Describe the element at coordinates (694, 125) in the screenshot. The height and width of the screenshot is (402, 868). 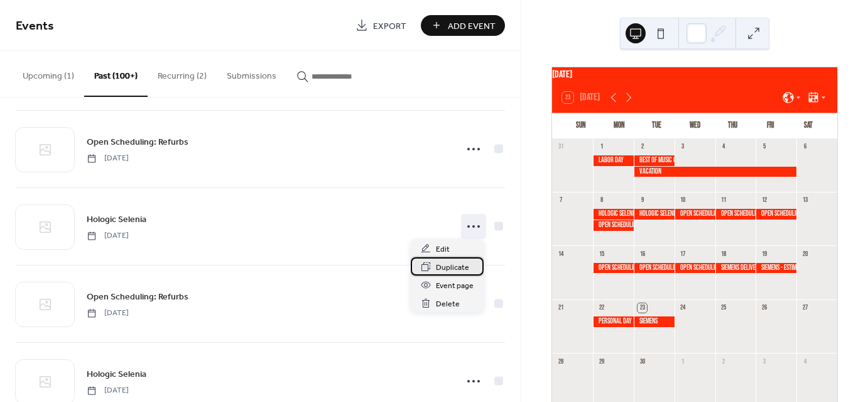
I see `div: Wed` at that location.